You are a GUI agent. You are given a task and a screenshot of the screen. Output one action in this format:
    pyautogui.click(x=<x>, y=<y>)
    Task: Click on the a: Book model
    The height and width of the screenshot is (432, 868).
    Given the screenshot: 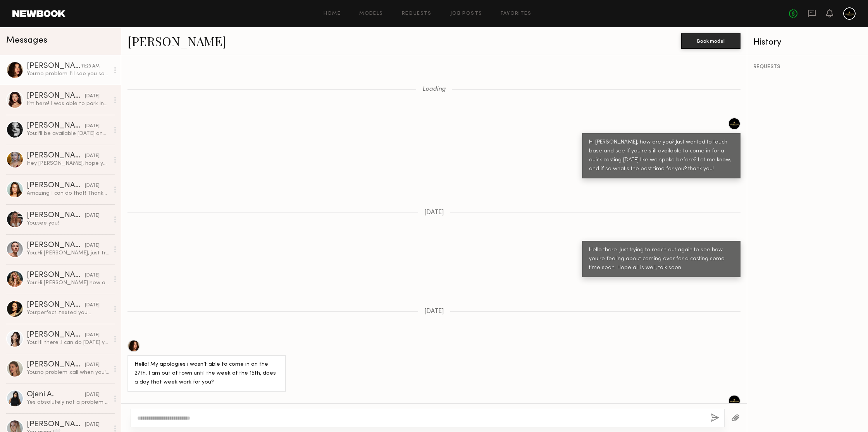 What is the action you would take?
    pyautogui.click(x=711, y=41)
    